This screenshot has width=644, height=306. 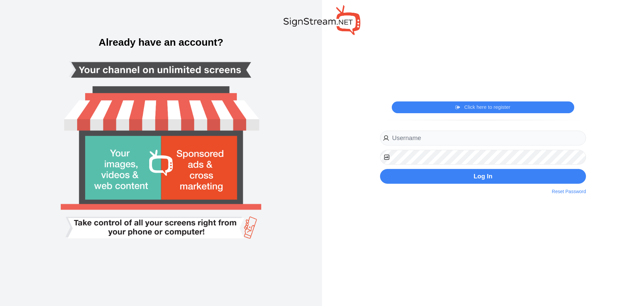 I want to click on h3: Already have an account?, so click(x=161, y=42).